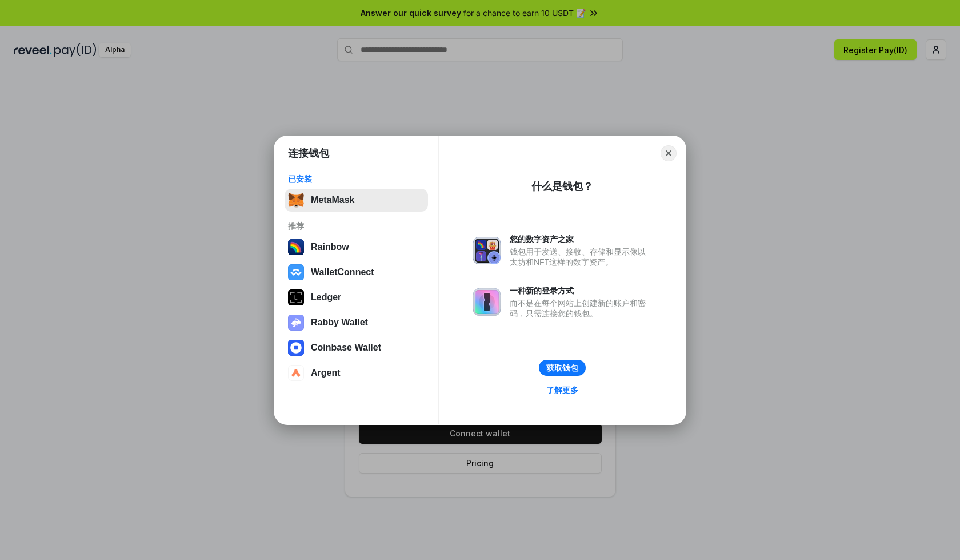  I want to click on a: 了解更多, so click(563, 390).